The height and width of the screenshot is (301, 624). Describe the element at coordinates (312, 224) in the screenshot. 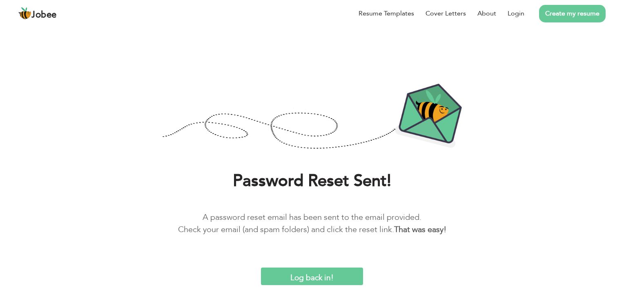

I see `p: A password reset email has been sent to the email provided. Check your email (and spam folders) a...` at that location.